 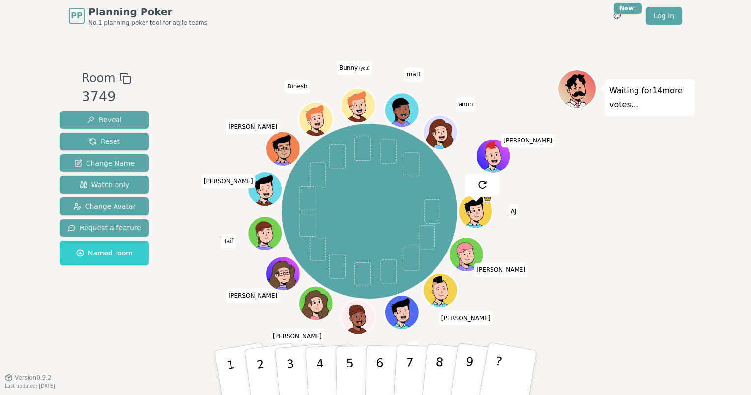 What do you see at coordinates (627, 8) in the screenshot?
I see `div: New!` at bounding box center [627, 8].